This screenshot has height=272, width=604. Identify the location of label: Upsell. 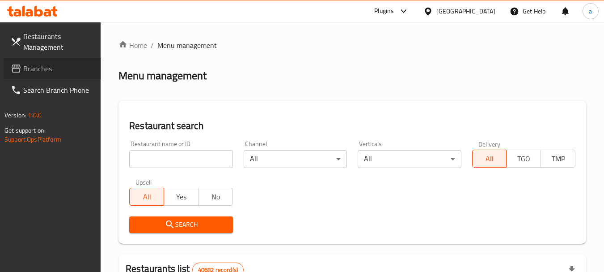
(144, 182).